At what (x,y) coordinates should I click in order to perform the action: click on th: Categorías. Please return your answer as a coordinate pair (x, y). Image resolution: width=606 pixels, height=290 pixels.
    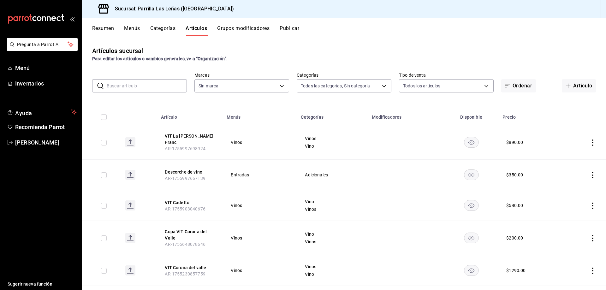
    Looking at the image, I should click on (332, 115).